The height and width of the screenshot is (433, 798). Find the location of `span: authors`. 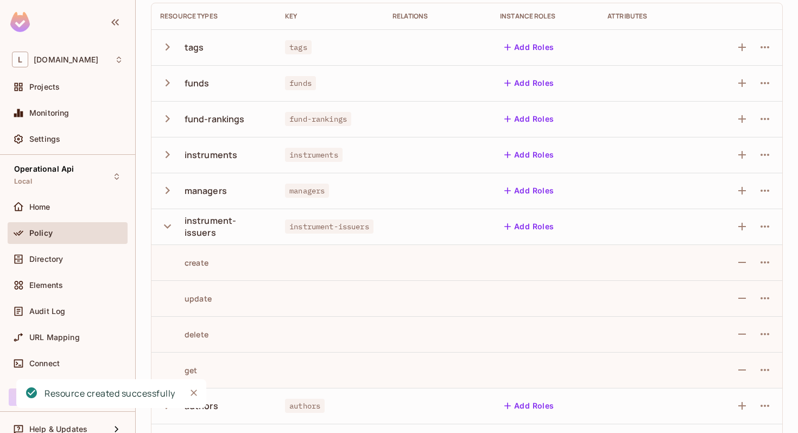

span: authors is located at coordinates (305, 406).